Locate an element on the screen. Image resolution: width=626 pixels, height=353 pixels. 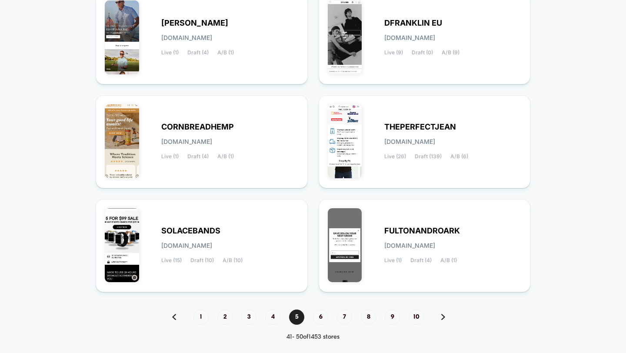
img: THEPERFECTJEAN is located at coordinates (345, 141).